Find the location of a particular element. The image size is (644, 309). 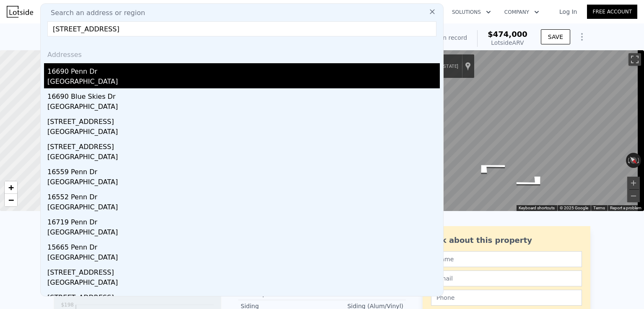

a: Free Account is located at coordinates (612, 12).